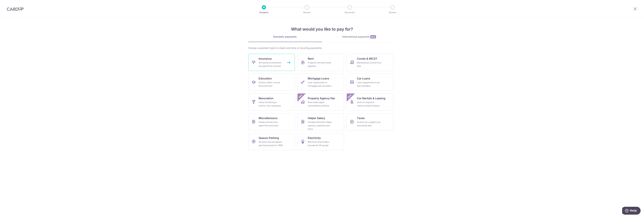  I want to click on span: Rent, so click(311, 59).